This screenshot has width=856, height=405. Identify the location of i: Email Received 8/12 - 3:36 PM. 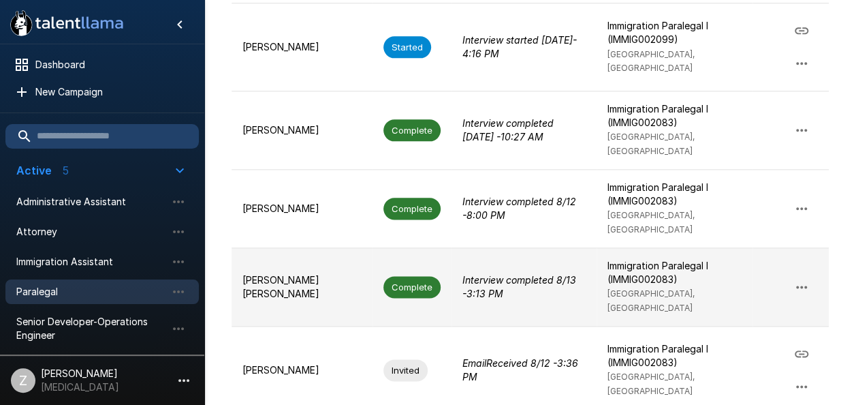
(520, 369).